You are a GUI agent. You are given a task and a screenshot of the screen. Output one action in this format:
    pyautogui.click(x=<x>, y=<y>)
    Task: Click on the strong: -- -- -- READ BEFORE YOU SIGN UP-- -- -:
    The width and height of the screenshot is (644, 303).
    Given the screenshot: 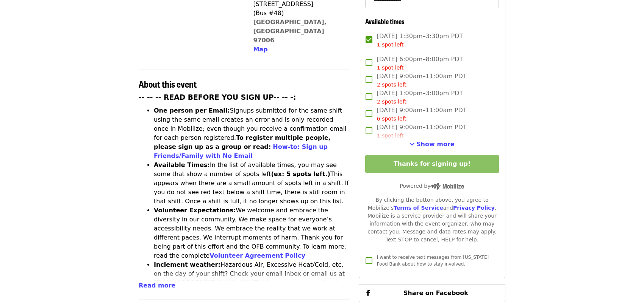 What is the action you would take?
    pyautogui.click(x=217, y=97)
    